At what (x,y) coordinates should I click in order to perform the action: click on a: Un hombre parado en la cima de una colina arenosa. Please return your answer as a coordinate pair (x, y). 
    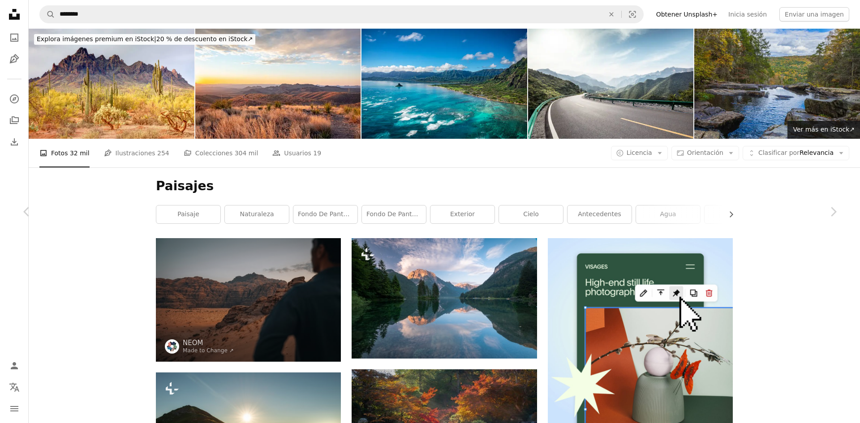
    Looking at the image, I should click on (248, 300).